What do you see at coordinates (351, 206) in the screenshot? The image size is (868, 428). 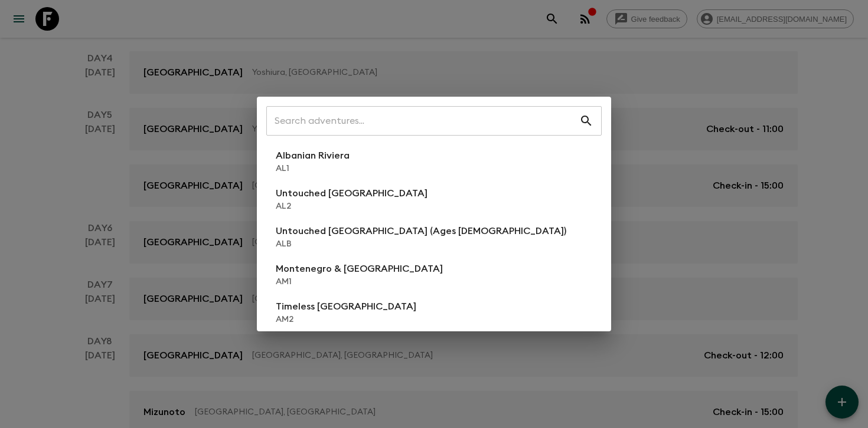 I see `p: AL2` at bounding box center [351, 206].